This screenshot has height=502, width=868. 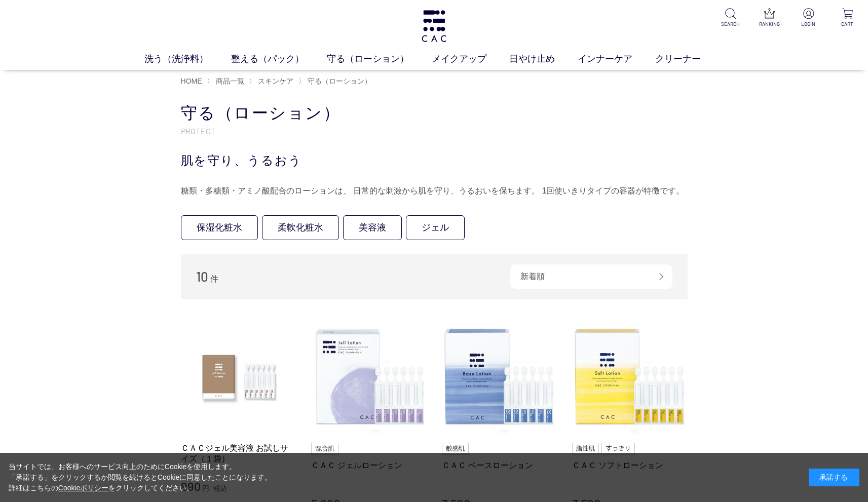 I want to click on a: SEARCH, so click(x=730, y=17).